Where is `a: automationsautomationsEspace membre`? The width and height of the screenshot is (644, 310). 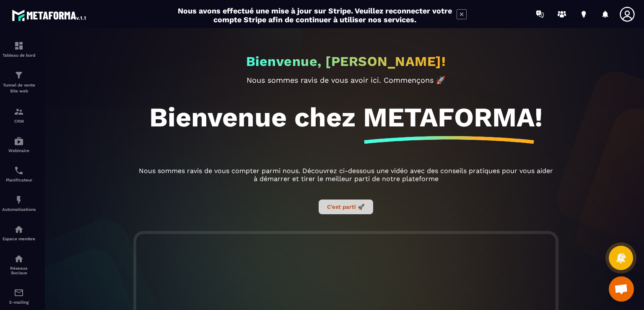 a: automationsautomationsEspace membre is located at coordinates (19, 232).